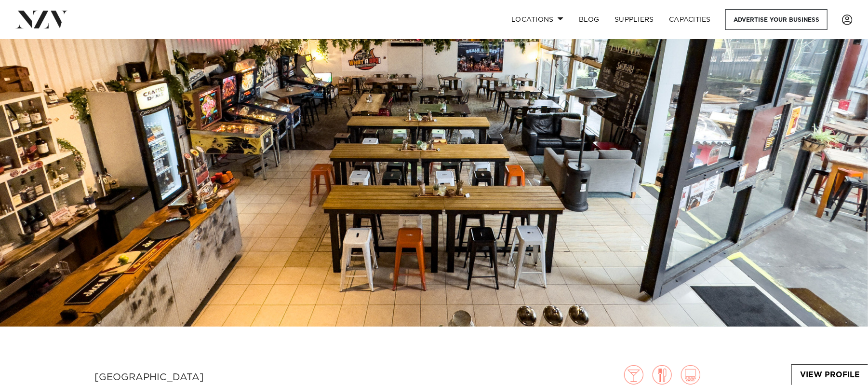 The height and width of the screenshot is (385, 868). Describe the element at coordinates (777, 19) in the screenshot. I see `a: Advertise your business` at that location.